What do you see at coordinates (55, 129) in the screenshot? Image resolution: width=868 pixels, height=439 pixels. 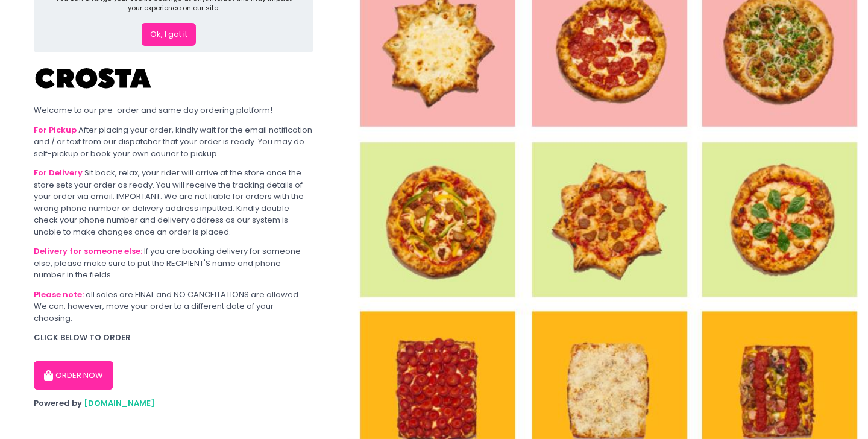 I see `b: For Pickup` at bounding box center [55, 129].